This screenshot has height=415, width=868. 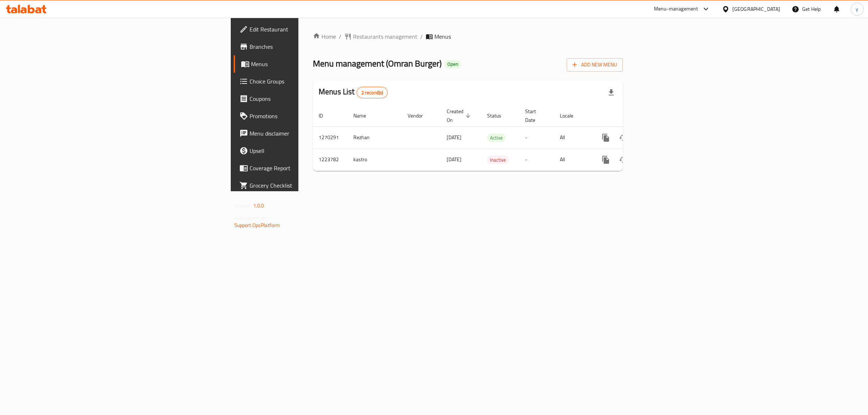 I want to click on span: 2 record(s), so click(x=372, y=92).